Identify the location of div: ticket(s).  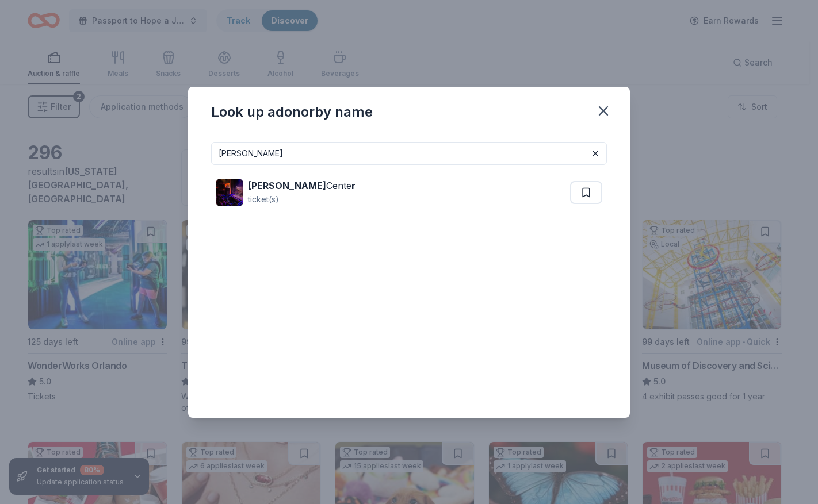
(301, 199).